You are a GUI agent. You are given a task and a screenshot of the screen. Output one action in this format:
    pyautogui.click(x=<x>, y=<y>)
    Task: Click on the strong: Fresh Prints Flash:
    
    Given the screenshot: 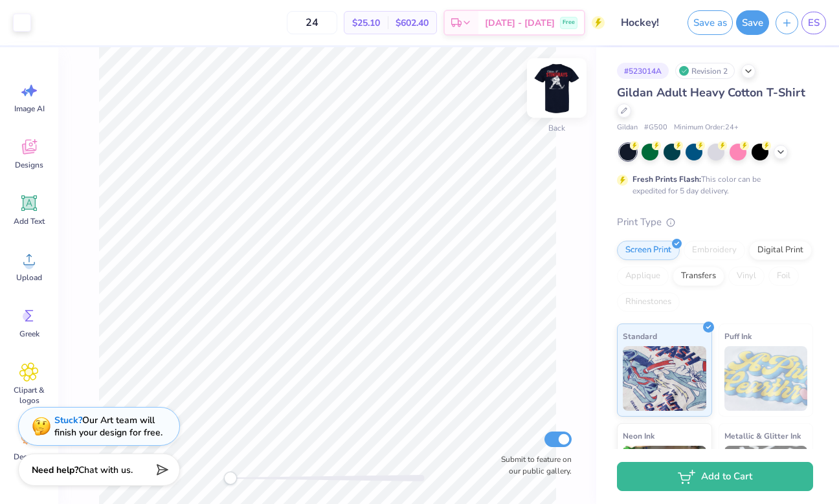 What is the action you would take?
    pyautogui.click(x=667, y=179)
    